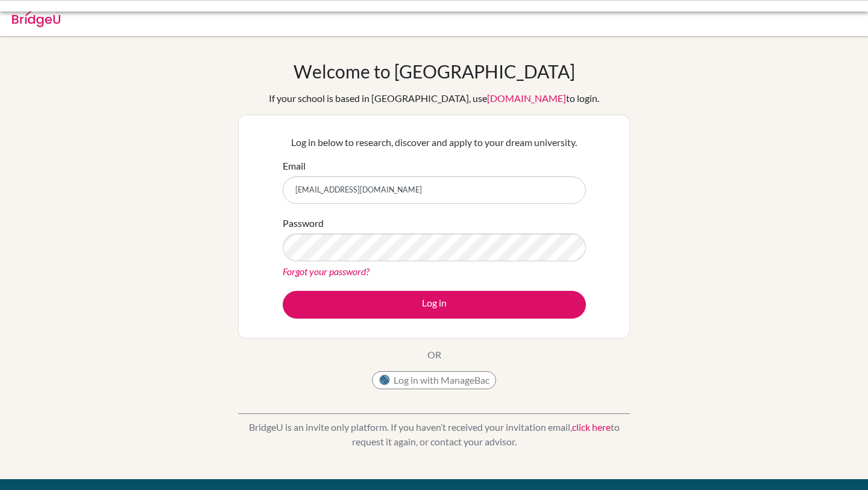 Image resolution: width=868 pixels, height=490 pixels. Describe the element at coordinates (294, 166) in the screenshot. I see `label: Email` at that location.